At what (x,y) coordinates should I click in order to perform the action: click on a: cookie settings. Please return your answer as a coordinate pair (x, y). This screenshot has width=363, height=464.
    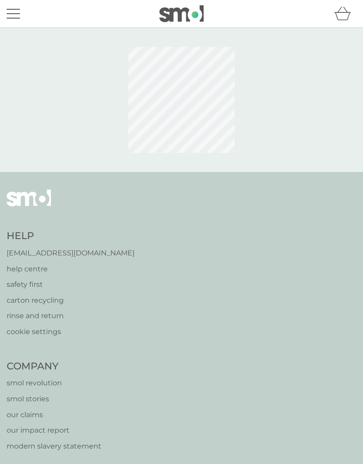
    Looking at the image, I should click on (70, 332).